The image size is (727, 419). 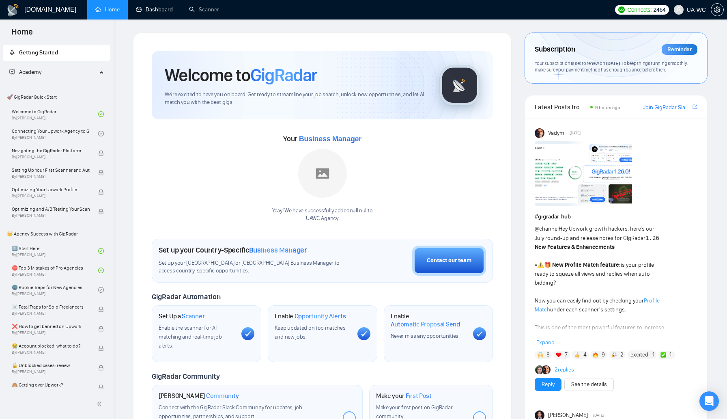 I want to click on span: Automatic Proposal Send, so click(x=425, y=324).